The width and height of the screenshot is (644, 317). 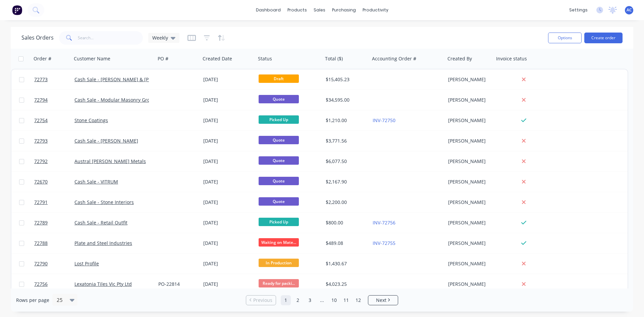 I want to click on a: Lexatonia Tiles Vic Pty Ltd, so click(x=103, y=284).